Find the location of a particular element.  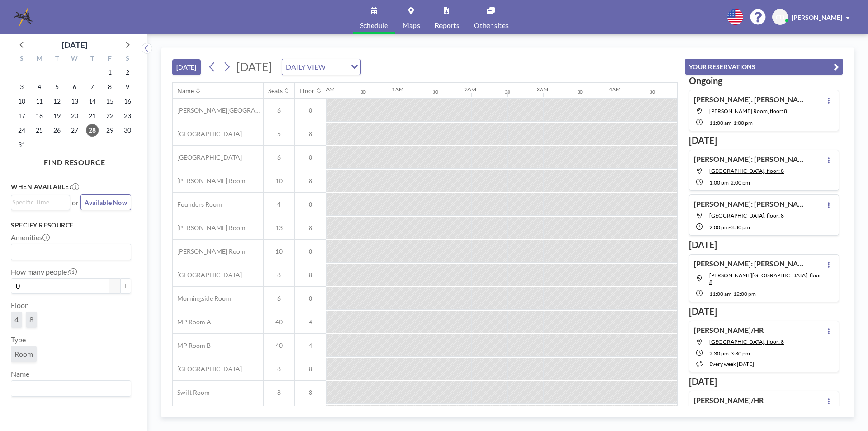

span: Wednesday, August 13, 2025 is located at coordinates (74, 101).